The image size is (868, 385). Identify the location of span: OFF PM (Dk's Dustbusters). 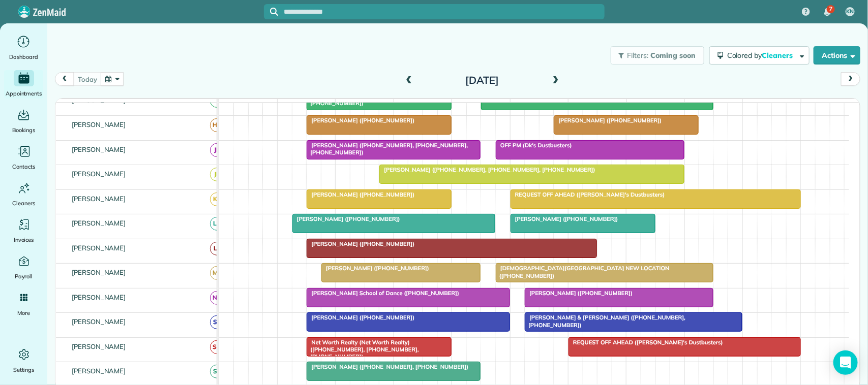
(534, 145).